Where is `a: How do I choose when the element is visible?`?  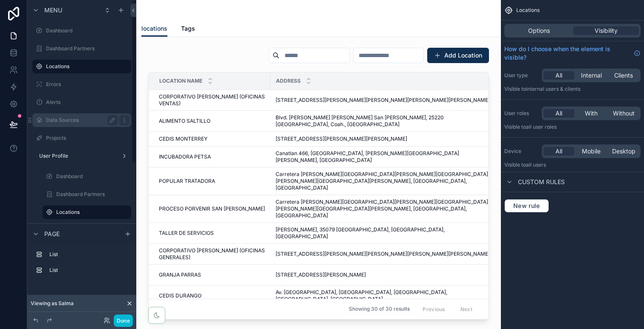 a: How do I choose when the element is visible? is located at coordinates (572, 53).